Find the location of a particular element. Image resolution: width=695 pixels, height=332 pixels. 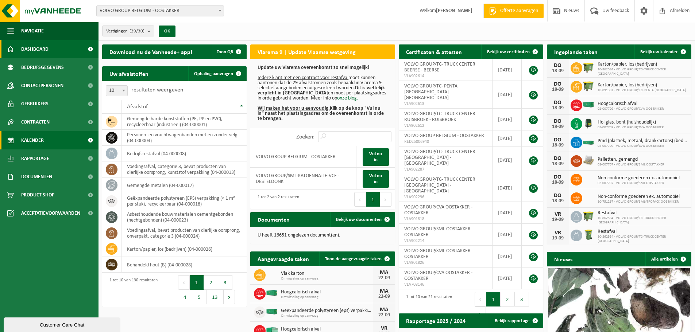

span: 02-007707 - VOLVO GROUP/SML OOSTAKKER is located at coordinates (631, 165).